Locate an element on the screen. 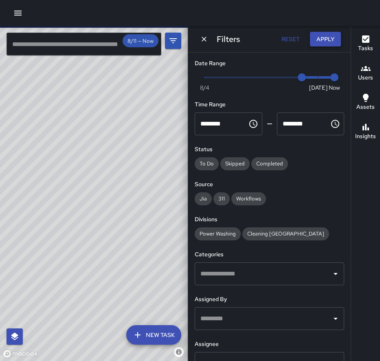 The width and height of the screenshot is (380, 361). button: Insights is located at coordinates (365, 132).